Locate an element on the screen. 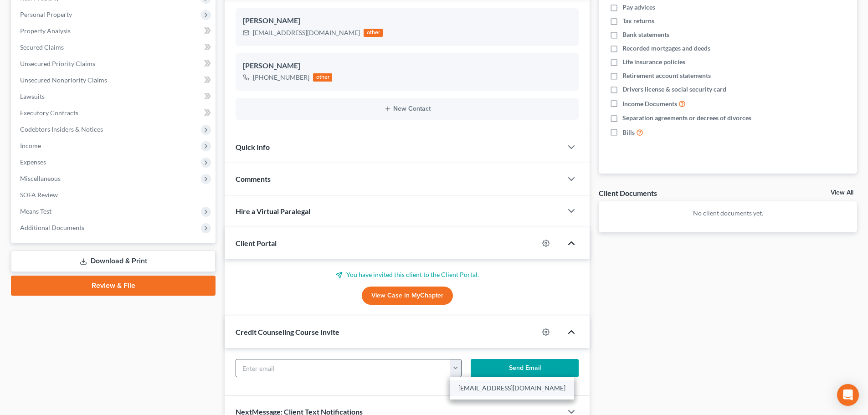  span: Unsecured Priority Claims is located at coordinates (57, 63).